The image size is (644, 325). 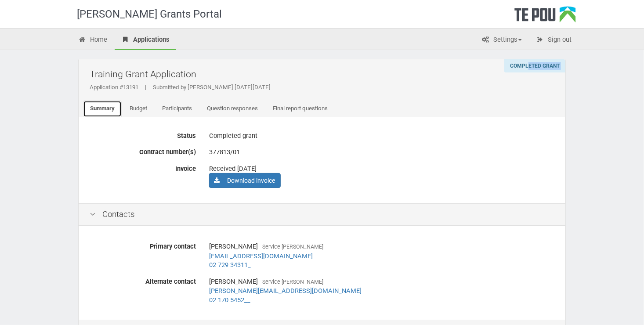 I want to click on a: Applications, so click(x=146, y=41).